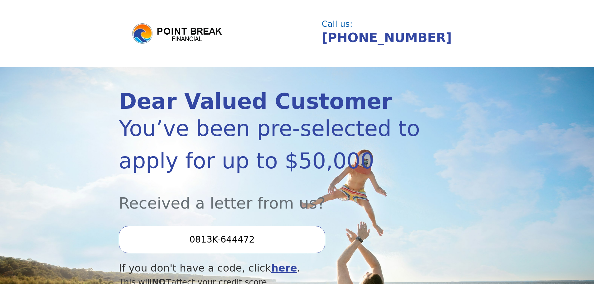 The height and width of the screenshot is (284, 594). Describe the element at coordinates (284, 268) in the screenshot. I see `a: here` at that location.